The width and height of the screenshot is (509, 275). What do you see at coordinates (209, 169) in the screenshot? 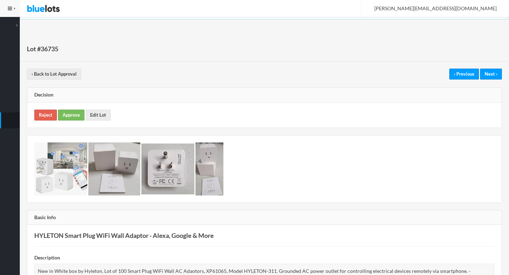
I see `img: e2084d08-054d-4647-abcd-0c91e2e34b3f-1756938088.jpg` at bounding box center [209, 169].